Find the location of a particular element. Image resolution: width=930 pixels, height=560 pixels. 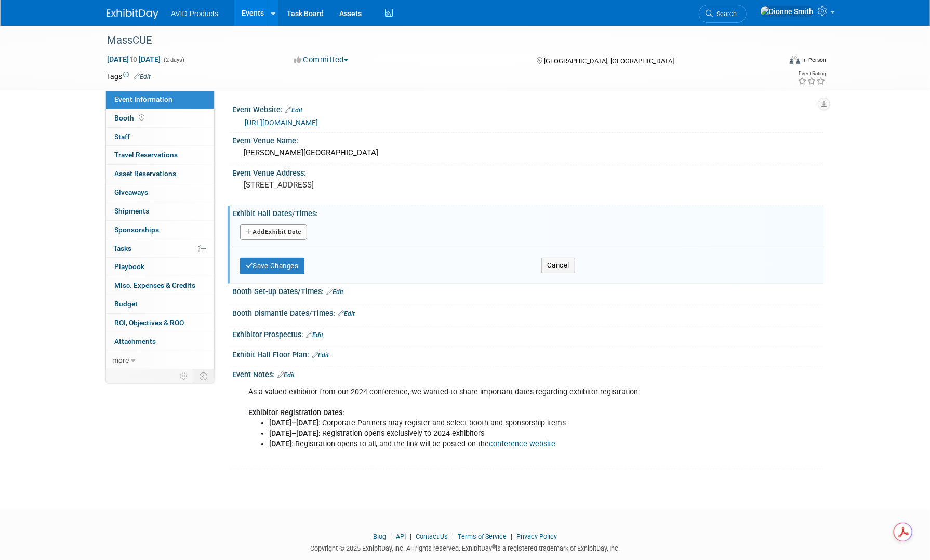

a: Staff is located at coordinates (160, 137).